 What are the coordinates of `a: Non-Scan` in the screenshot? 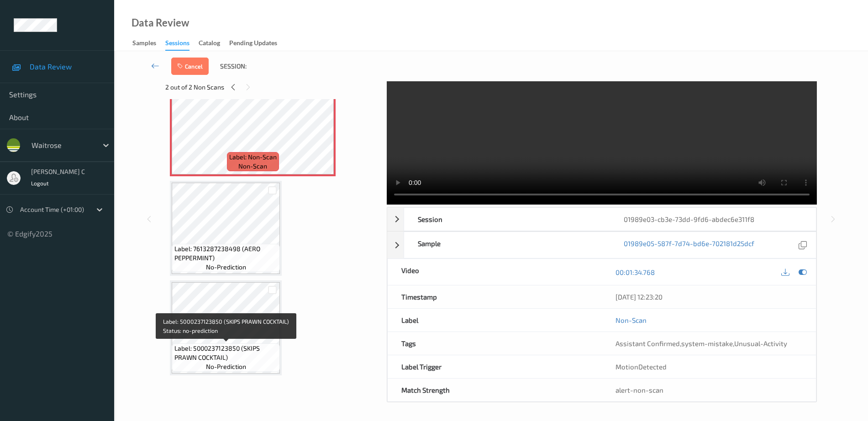 It's located at (631, 320).